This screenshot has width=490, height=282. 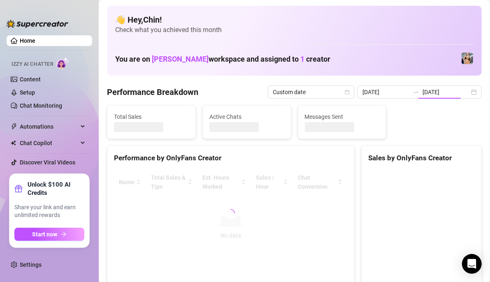 What do you see at coordinates (416, 92) in the screenshot?
I see `span: swap-right` at bounding box center [416, 92].